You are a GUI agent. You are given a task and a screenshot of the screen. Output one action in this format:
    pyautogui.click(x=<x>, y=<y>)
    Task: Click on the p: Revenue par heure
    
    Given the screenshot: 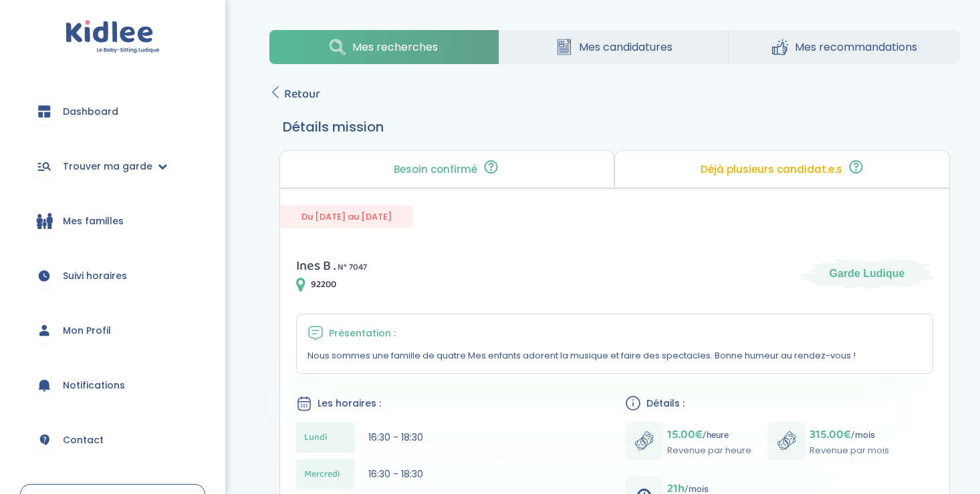 What is the action you would take?
    pyautogui.click(x=709, y=451)
    